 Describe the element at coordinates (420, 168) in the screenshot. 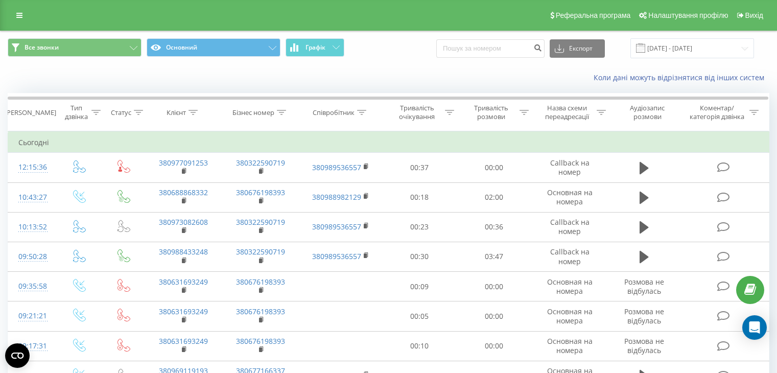

I see `td: 00:37` at that location.